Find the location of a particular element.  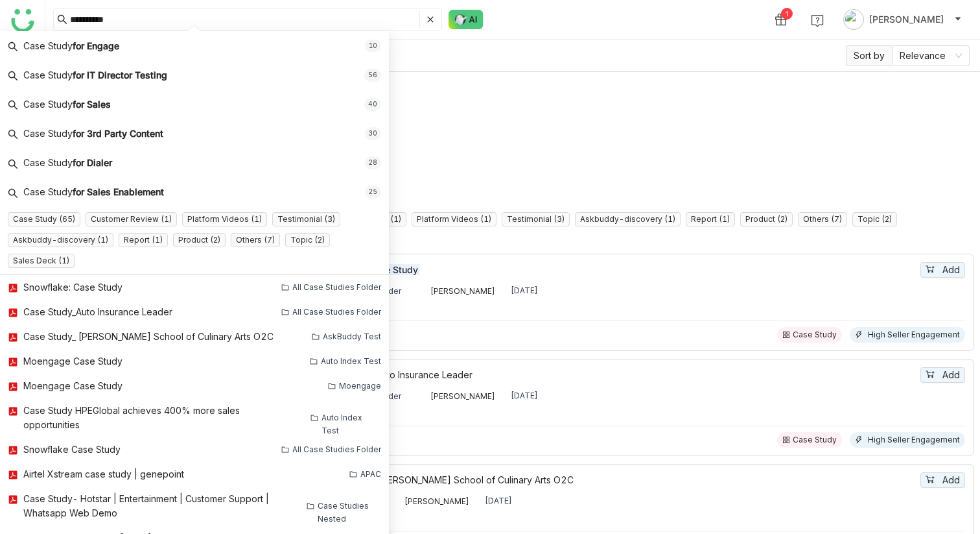

div: Moengage is located at coordinates (360, 386).